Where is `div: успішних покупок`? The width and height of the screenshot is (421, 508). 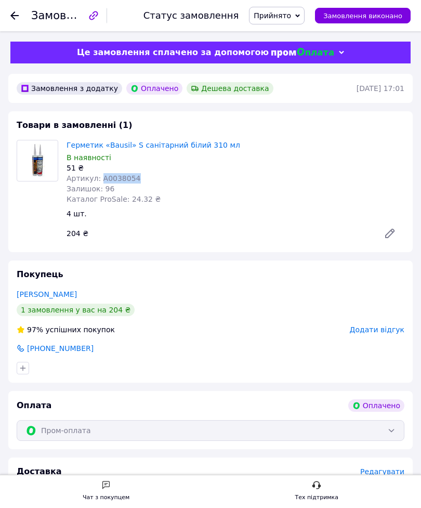 div: успішних покупок is located at coordinates (66, 330).